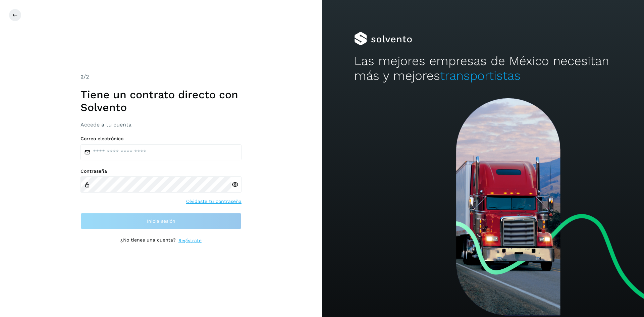 Image resolution: width=644 pixels, height=317 pixels. I want to click on h2: Las mejores empresas de México necesitan más y mejores, so click(483, 69).